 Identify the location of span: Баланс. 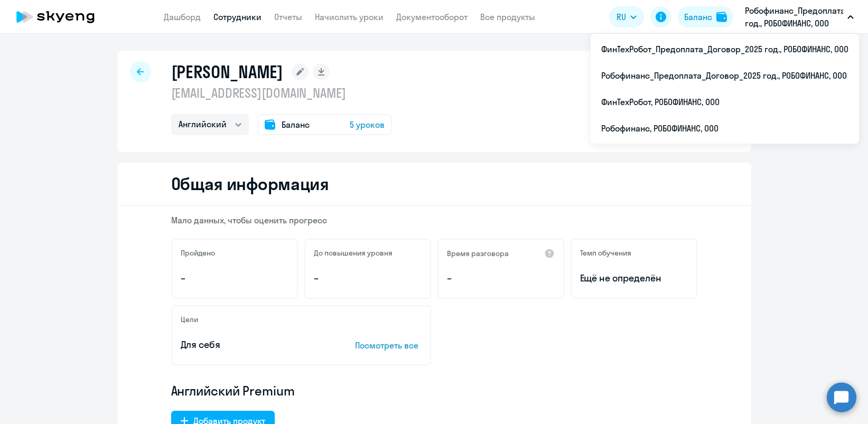
(296, 124).